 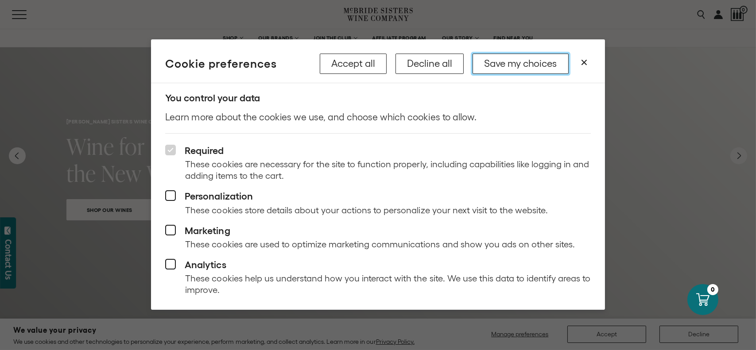 What do you see at coordinates (378, 231) in the screenshot?
I see `label: Marketing` at bounding box center [378, 231].